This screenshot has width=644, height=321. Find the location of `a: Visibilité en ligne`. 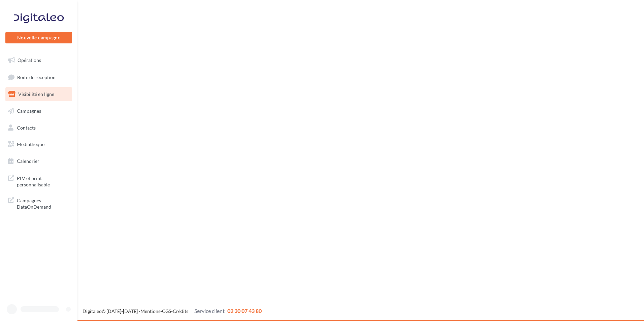

a: Visibilité en ligne is located at coordinates (39, 94).